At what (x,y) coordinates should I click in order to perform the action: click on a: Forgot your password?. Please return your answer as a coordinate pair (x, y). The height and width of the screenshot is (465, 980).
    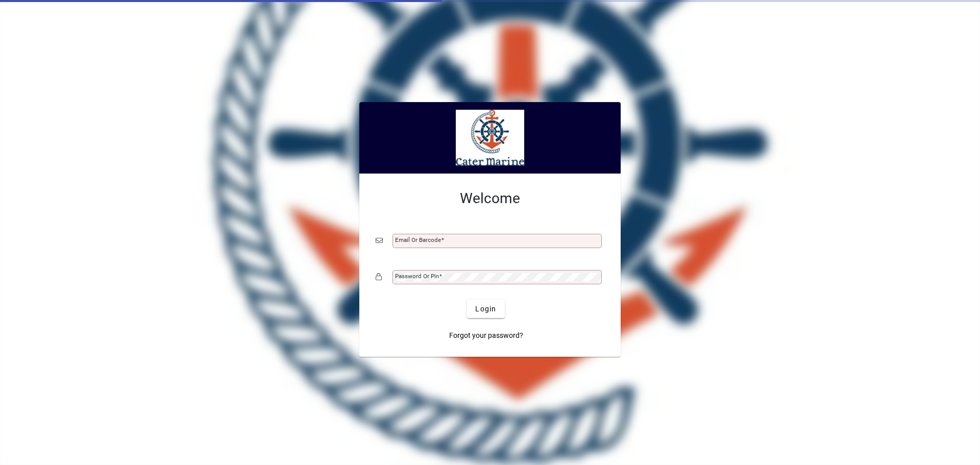
    Looking at the image, I should click on (486, 335).